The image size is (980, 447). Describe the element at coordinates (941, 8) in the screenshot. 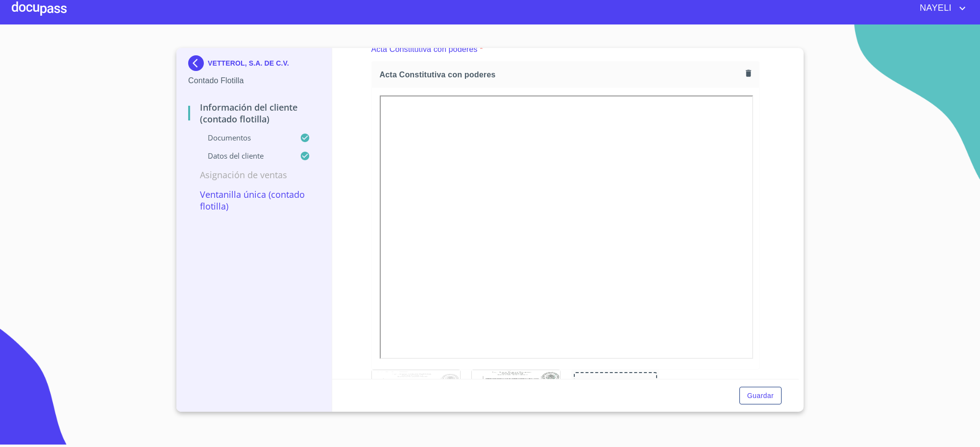

I see `button: account of current user` at that location.